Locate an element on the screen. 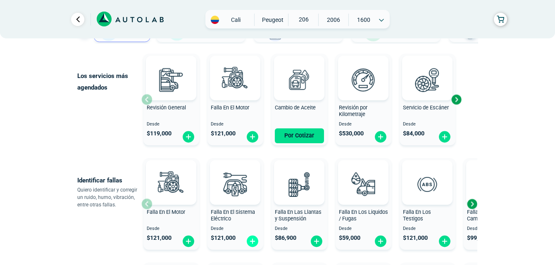 Image resolution: width=555 pixels, height=265 pixels. img: diagnostic_bombilla-v3.svg is located at coordinates (235, 184).